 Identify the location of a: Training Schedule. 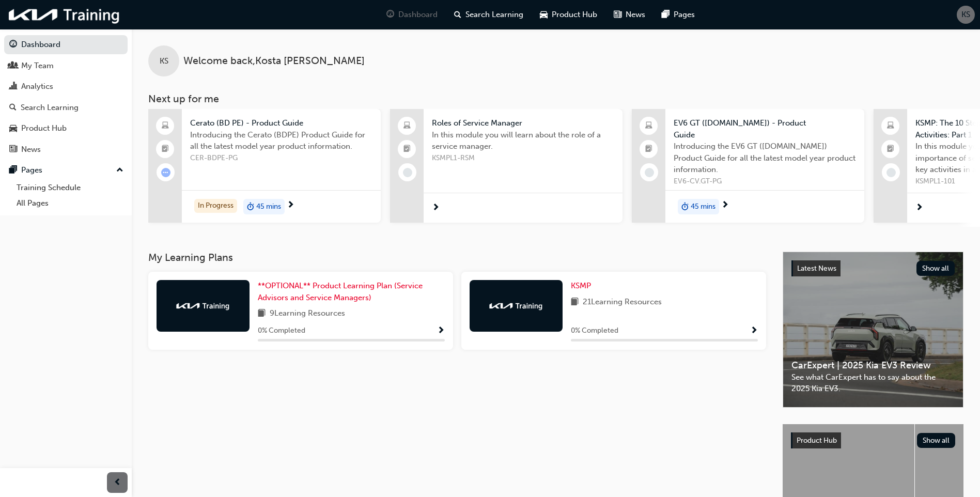
(70, 188).